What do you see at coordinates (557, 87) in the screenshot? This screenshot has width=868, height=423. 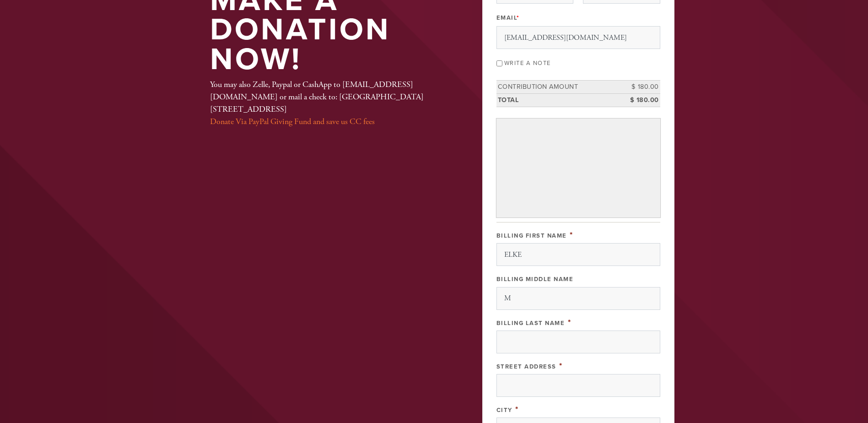 I see `td: Contribution Amount` at bounding box center [557, 87].